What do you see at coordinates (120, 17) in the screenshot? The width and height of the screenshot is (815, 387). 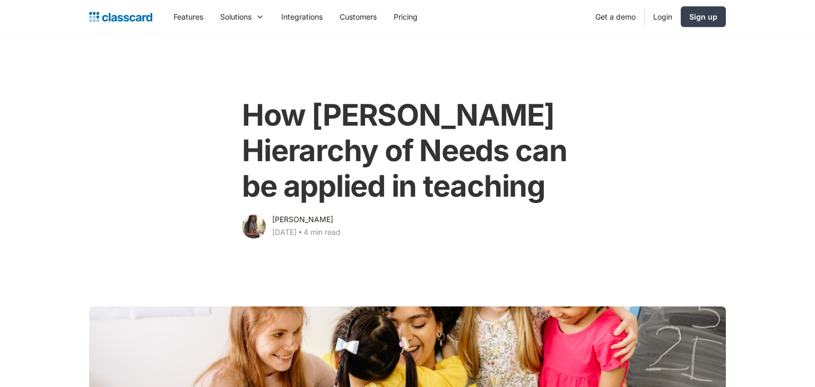 I see `a: home` at bounding box center [120, 17].